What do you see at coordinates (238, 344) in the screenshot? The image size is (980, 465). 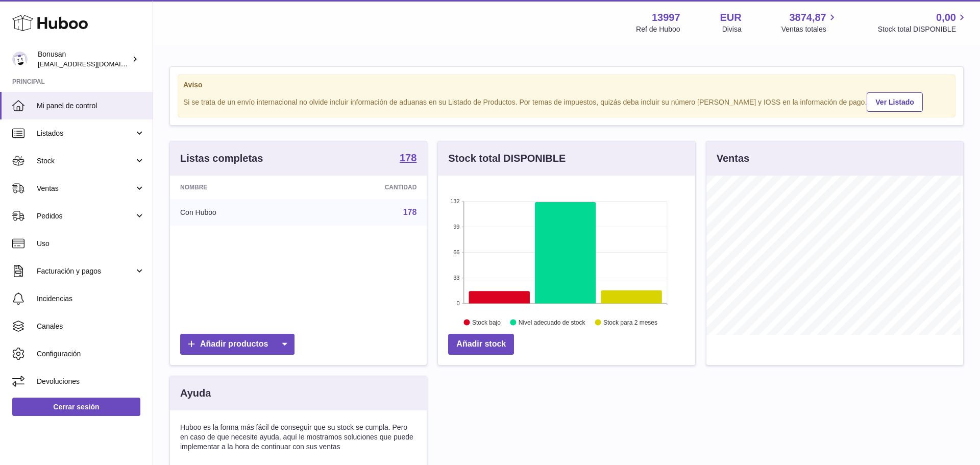 I see `a: Añadir productos` at bounding box center [238, 344].